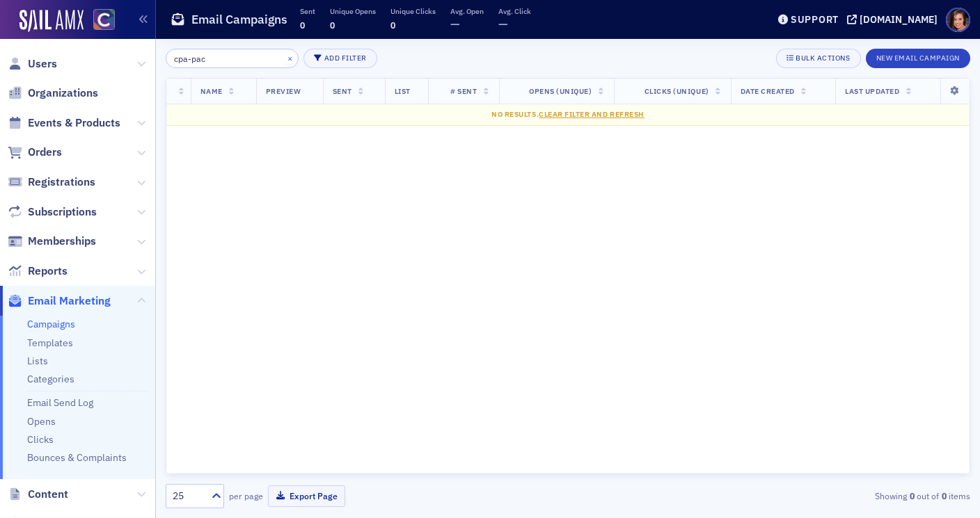 Image resolution: width=980 pixels, height=518 pixels. What do you see at coordinates (958, 20) in the screenshot?
I see `span: Profile` at bounding box center [958, 20].